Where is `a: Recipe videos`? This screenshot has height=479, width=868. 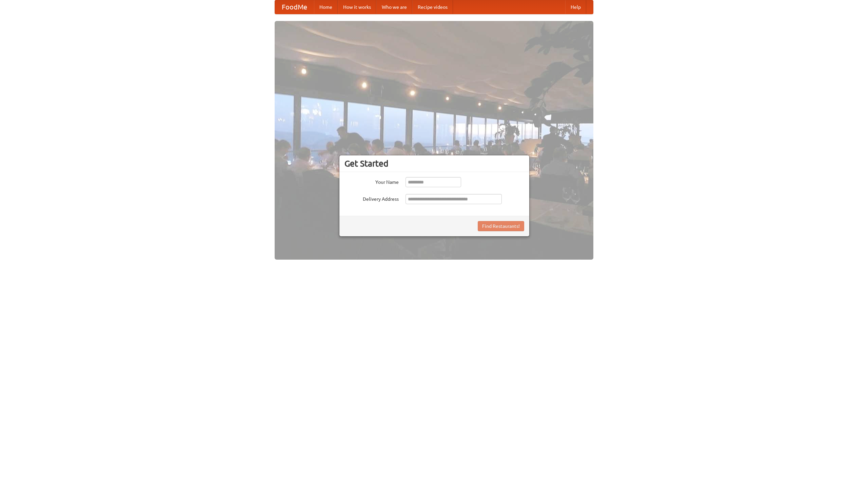
a: Recipe videos is located at coordinates (433, 7).